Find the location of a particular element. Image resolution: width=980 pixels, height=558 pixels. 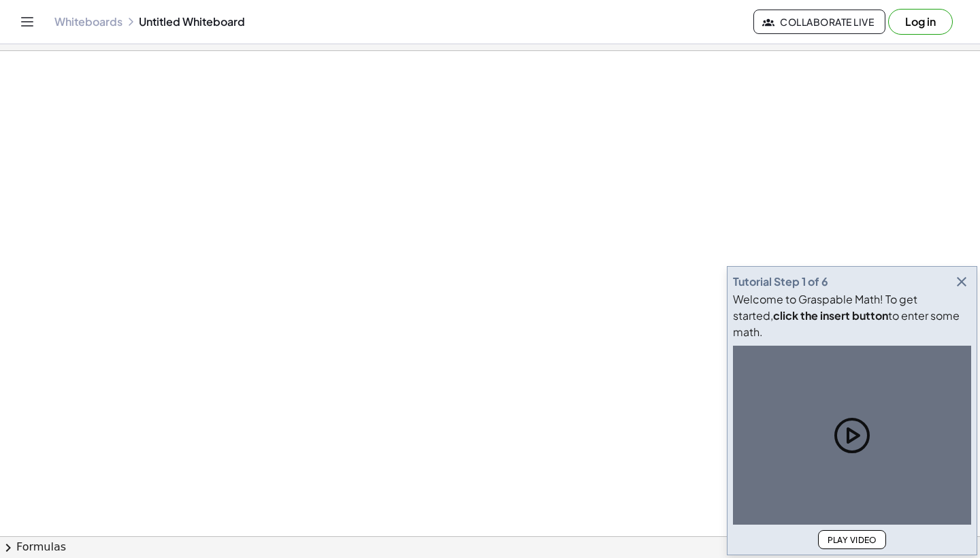

a: Whiteboards is located at coordinates (88, 22).